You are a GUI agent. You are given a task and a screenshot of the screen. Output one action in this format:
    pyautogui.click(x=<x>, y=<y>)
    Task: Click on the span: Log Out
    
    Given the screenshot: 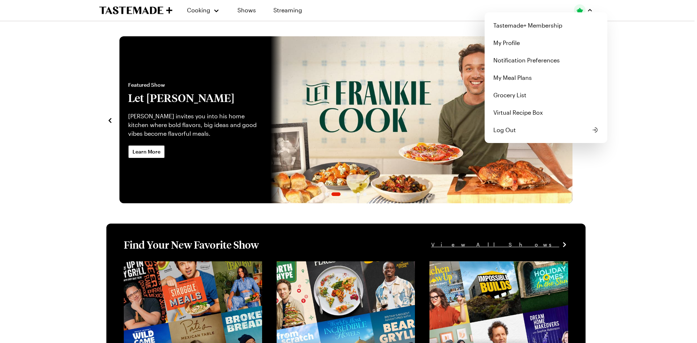 What is the action you would take?
    pyautogui.click(x=505, y=130)
    